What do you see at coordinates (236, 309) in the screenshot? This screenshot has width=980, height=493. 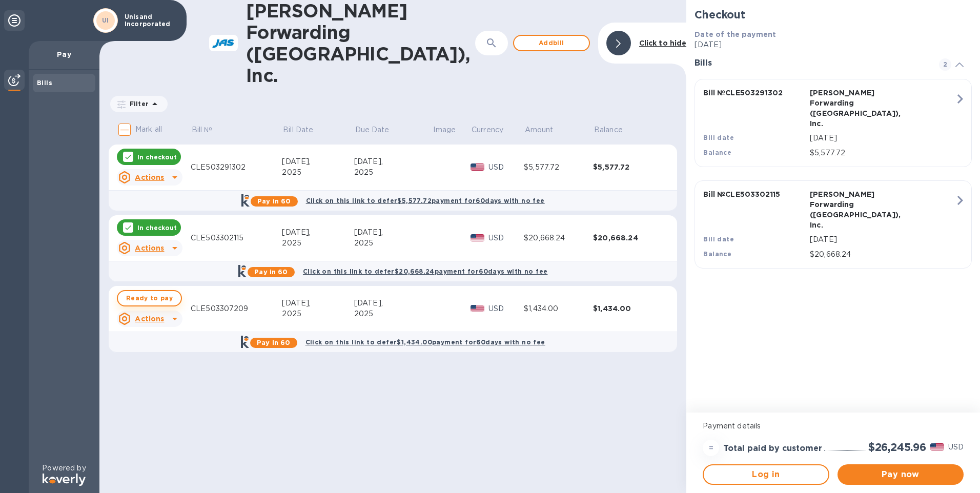 I see `div: CLE503307209` at bounding box center [236, 309].